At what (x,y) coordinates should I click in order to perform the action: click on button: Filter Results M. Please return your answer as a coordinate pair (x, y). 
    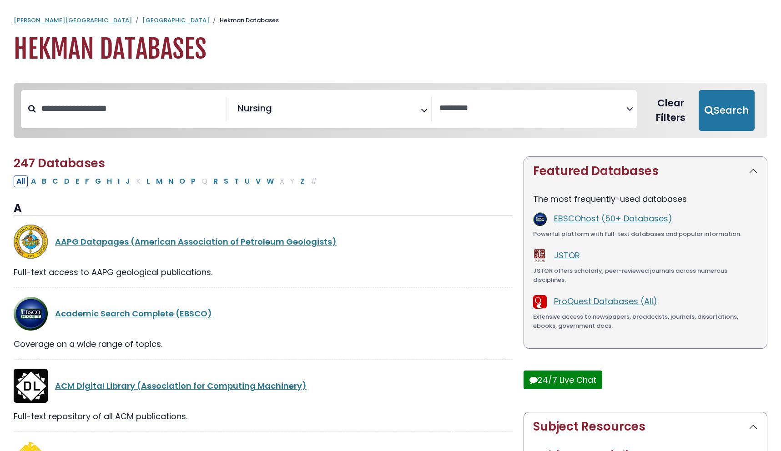
    Looking at the image, I should click on (159, 181).